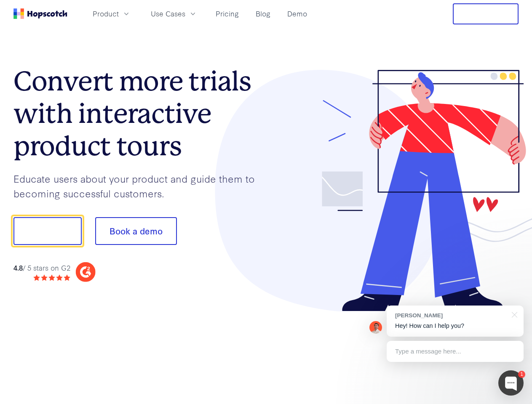  Describe the element at coordinates (140, 114) in the screenshot. I see `h1: Convert more trials with interactive product tours` at that location.